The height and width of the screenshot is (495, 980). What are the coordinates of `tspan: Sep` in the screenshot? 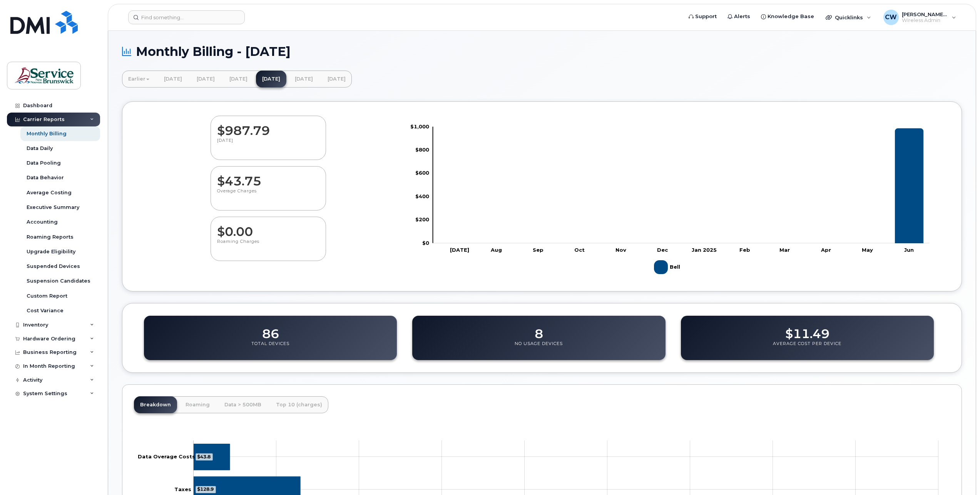 It's located at (538, 249).